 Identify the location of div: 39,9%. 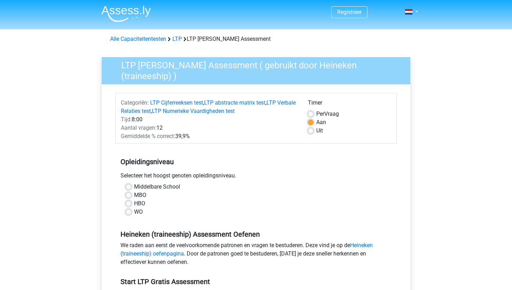
(209, 136).